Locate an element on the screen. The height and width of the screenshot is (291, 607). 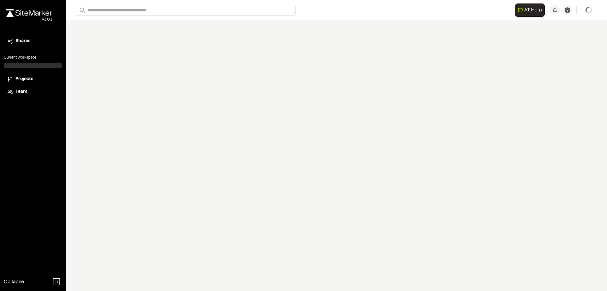
span: Shares is located at coordinates (23, 41).